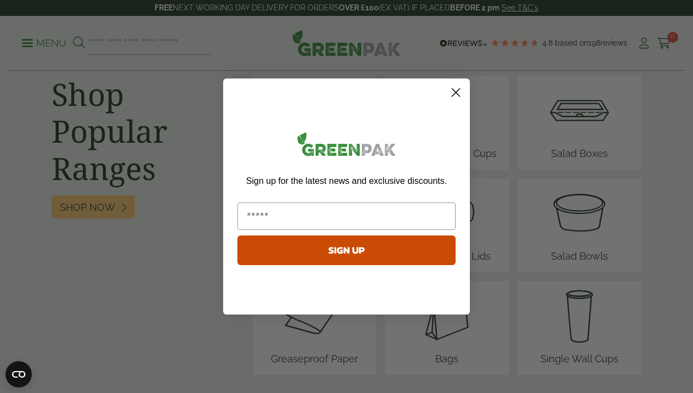  Describe the element at coordinates (456, 92) in the screenshot. I see `button: Close dialog` at that location.